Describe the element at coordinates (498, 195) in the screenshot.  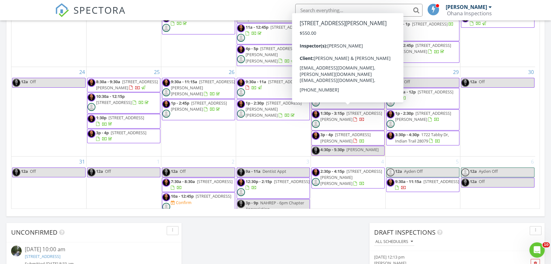
I see `td: Go to September 6, 2025` at that location.